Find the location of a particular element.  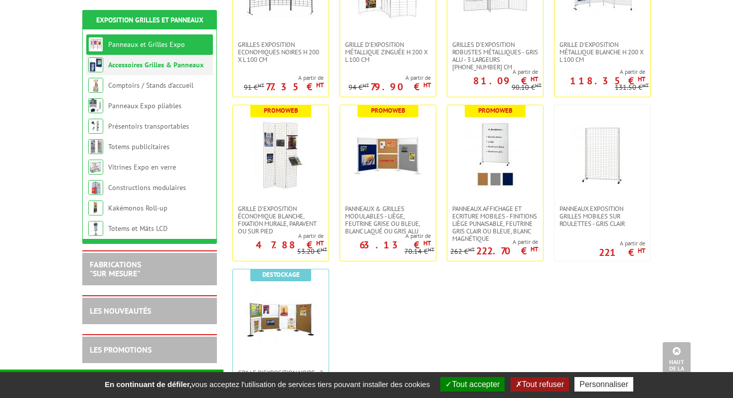

a: Accessoires Grilles & Panneaux is located at coordinates (155, 65).